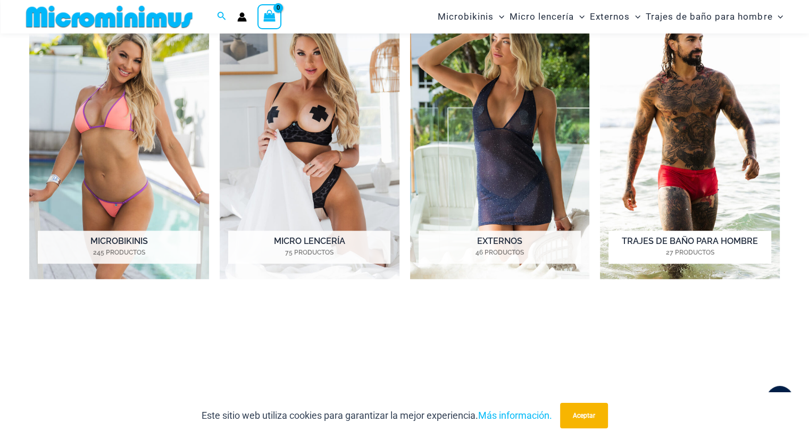 The image size is (809, 439). What do you see at coordinates (470, 16) in the screenshot?
I see `a: MicrobikinisAlternar menúAlternar menú` at bounding box center [470, 16].